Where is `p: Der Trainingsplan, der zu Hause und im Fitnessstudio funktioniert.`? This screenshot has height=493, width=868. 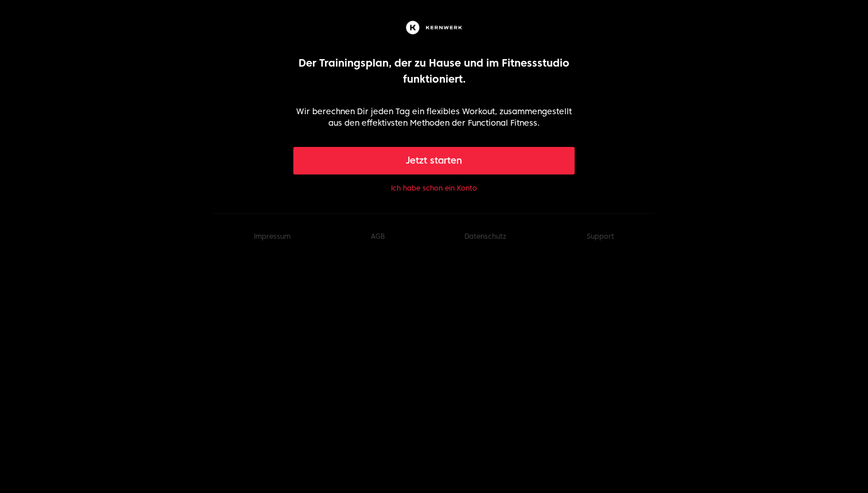
p: Der Trainingsplan, der zu Hause und im Fitnessstudio funktioniert. is located at coordinates (434, 72).